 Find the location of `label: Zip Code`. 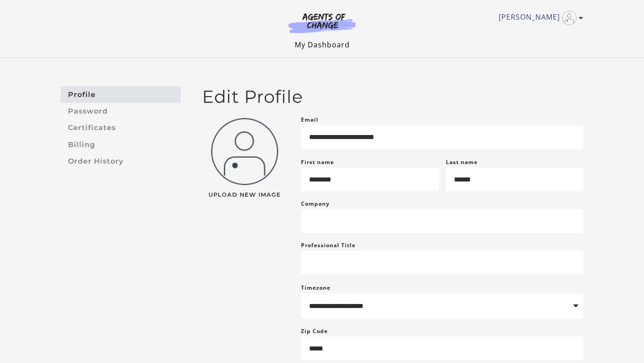

label: Zip Code is located at coordinates (315, 331).